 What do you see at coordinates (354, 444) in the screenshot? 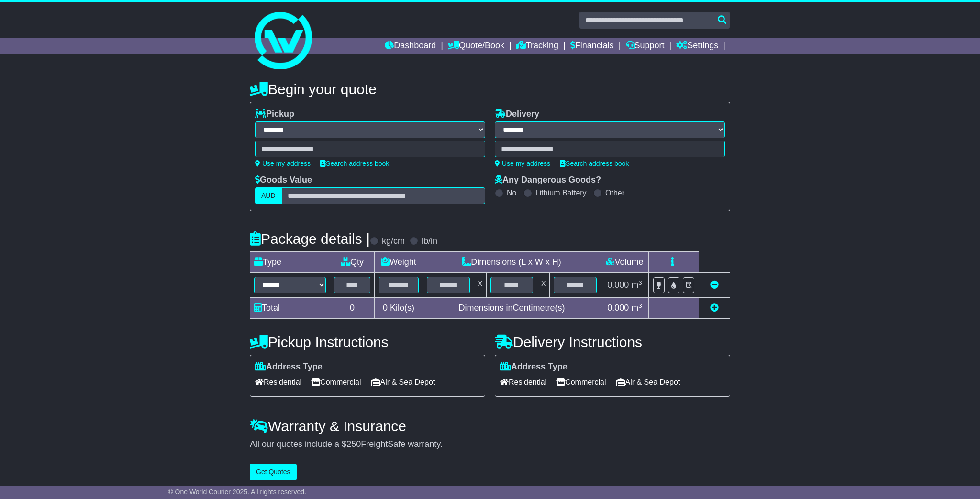
I see `span: 250` at bounding box center [354, 444].